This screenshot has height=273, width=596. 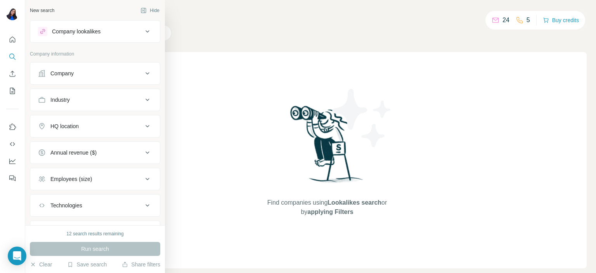 What do you see at coordinates (528, 20) in the screenshot?
I see `p: 5` at bounding box center [528, 20].